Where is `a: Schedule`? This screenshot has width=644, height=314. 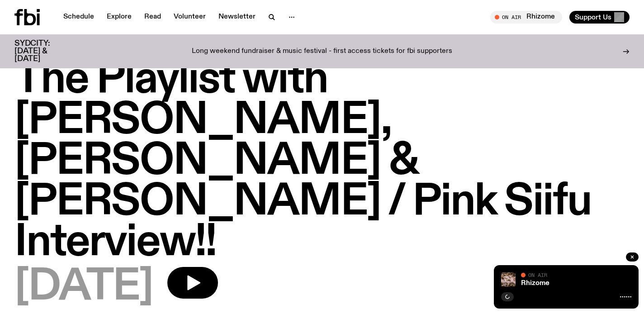 a: Schedule is located at coordinates (79, 18).